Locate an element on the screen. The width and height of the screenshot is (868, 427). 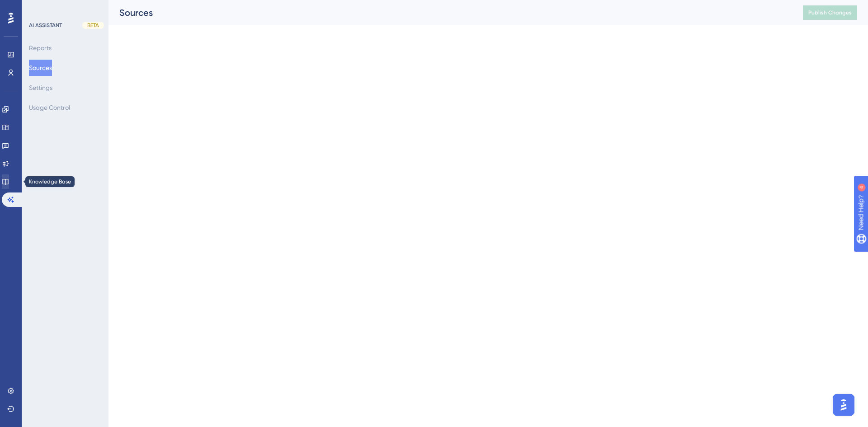
div: Sources is located at coordinates (450, 13).